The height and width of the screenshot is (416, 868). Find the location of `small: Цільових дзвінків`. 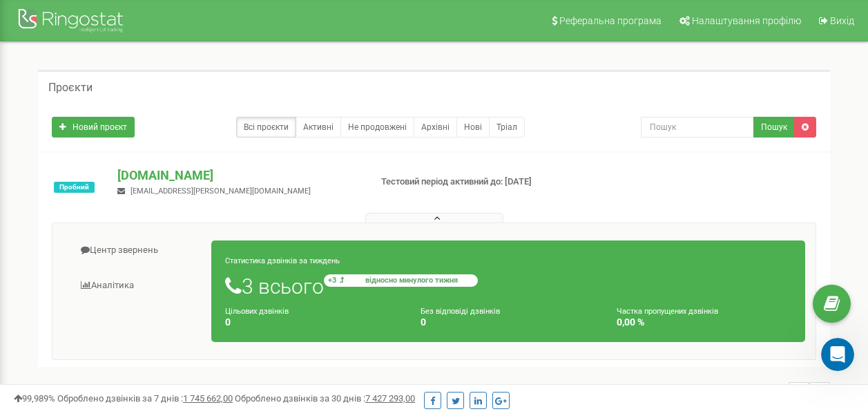

small: Цільових дзвінків is located at coordinates (257, 311).